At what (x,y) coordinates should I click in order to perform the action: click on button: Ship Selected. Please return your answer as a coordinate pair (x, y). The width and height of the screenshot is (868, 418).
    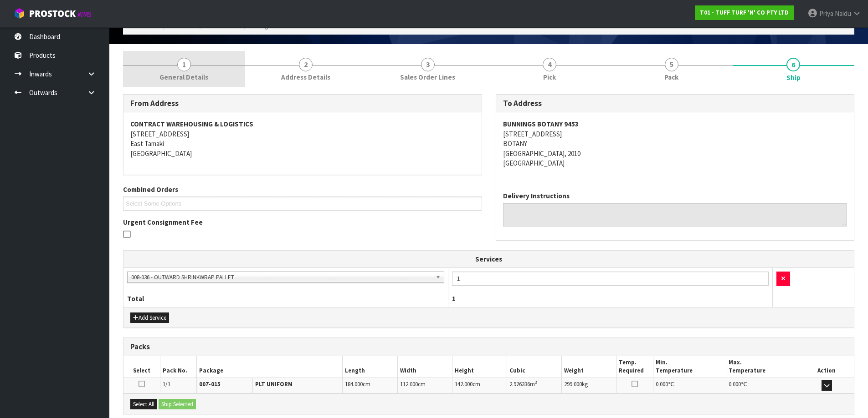
    Looking at the image, I should click on (177, 405).